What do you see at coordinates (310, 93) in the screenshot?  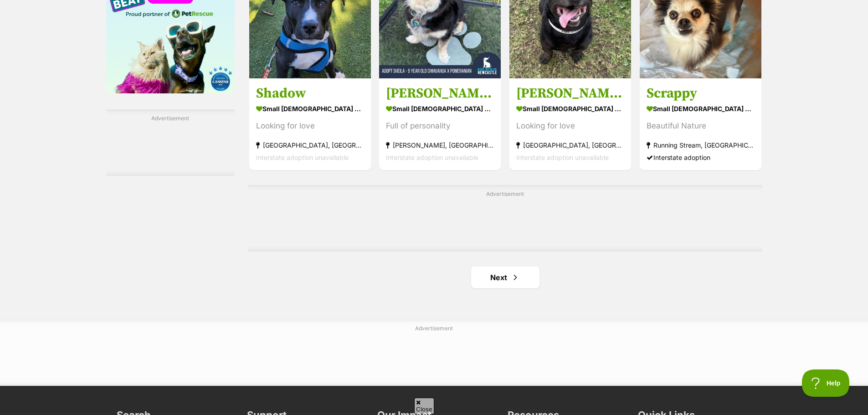 I see `h3: Shadow` at bounding box center [310, 93].